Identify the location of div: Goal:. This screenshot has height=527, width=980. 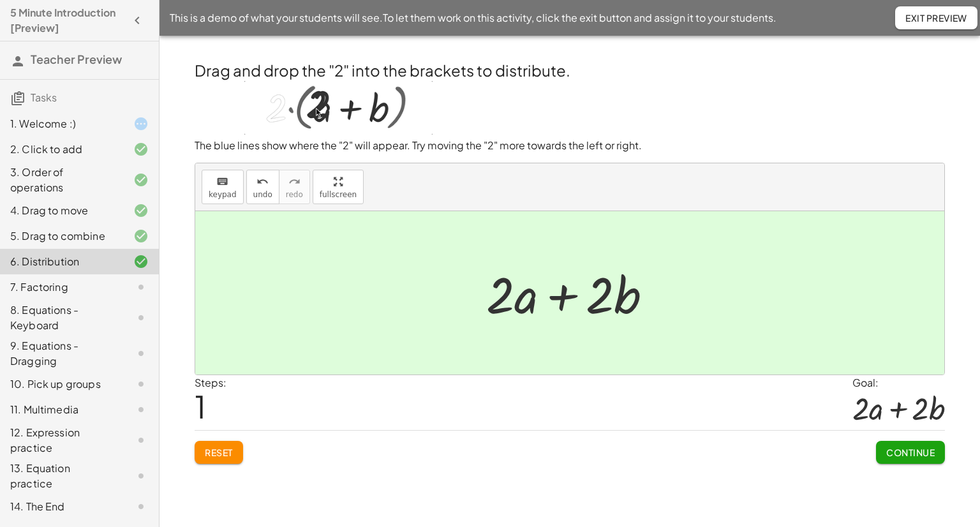
(899, 383).